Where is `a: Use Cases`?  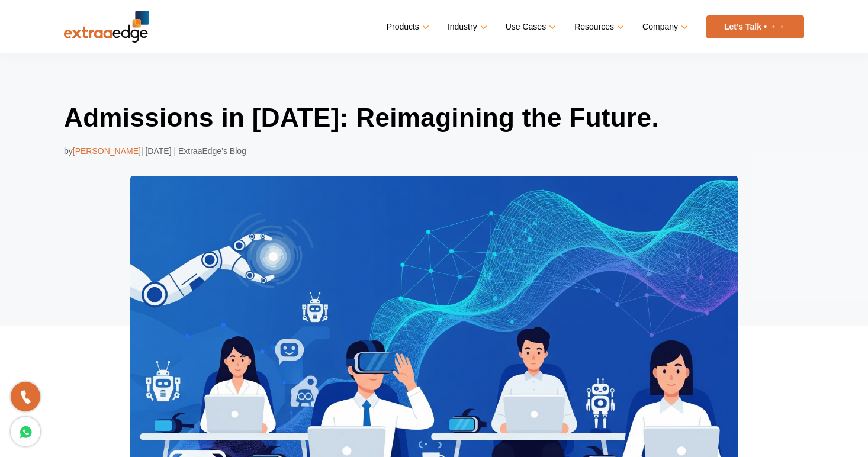 a: Use Cases is located at coordinates (529, 27).